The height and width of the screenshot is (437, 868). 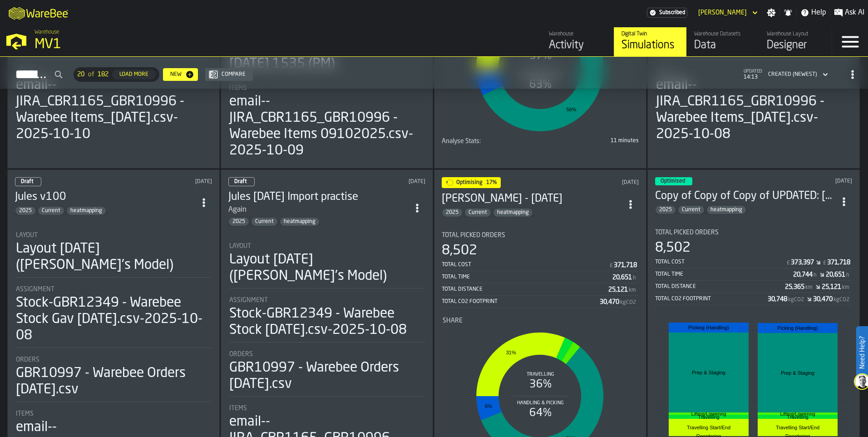 I want to click on div: email--JIRA_CBR1165_GBR10996 - Warebee Items 09102025.csv-2025-10-09, so click(x=327, y=126).